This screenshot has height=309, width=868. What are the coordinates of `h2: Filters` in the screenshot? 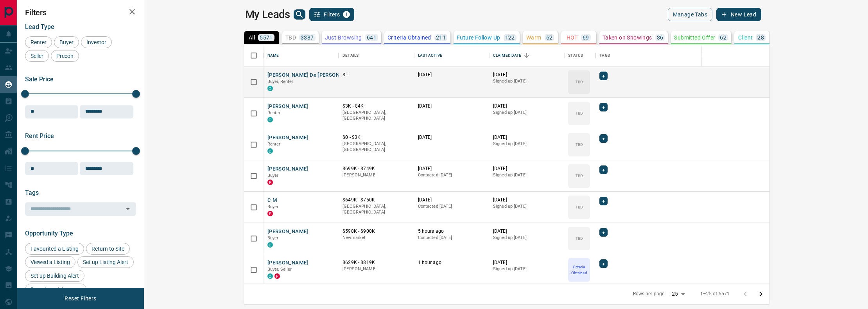 It's located at (81, 12).